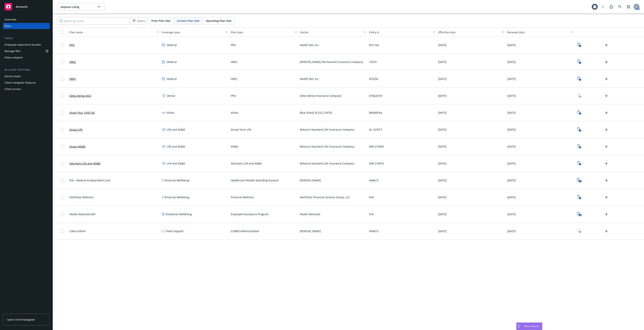 This screenshot has height=330, width=644. Describe the element at coordinates (13, 89) in the screenshot. I see `div: Client access` at that location.